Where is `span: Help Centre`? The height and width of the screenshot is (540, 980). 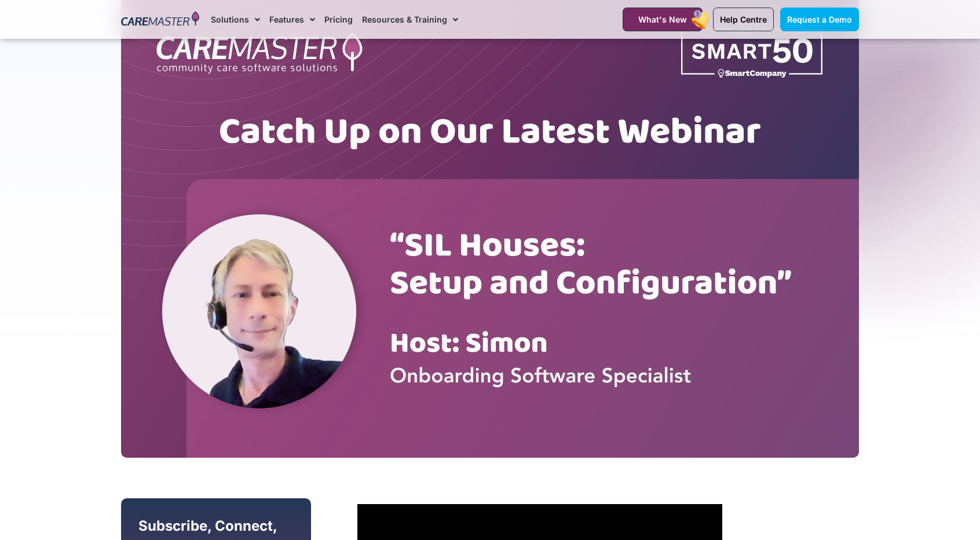
span: Help Centre is located at coordinates (743, 19).